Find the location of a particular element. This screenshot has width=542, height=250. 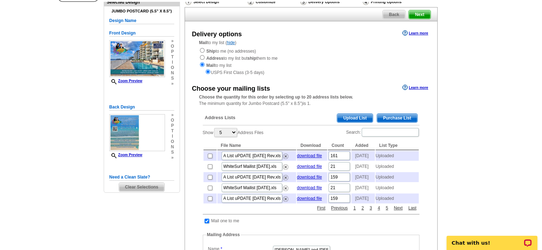

a: Next is located at coordinates (398, 208).